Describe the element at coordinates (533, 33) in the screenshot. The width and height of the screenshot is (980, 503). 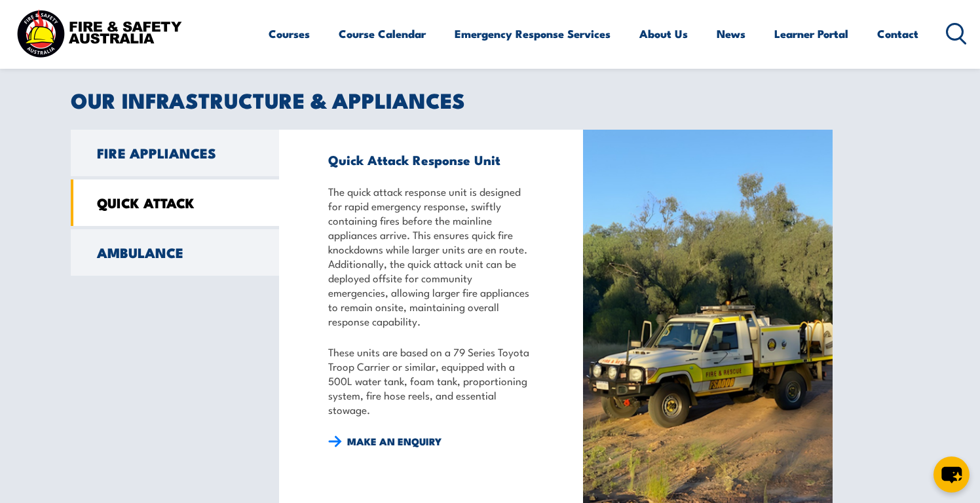
I see `a: Emergency Response Services` at that location.